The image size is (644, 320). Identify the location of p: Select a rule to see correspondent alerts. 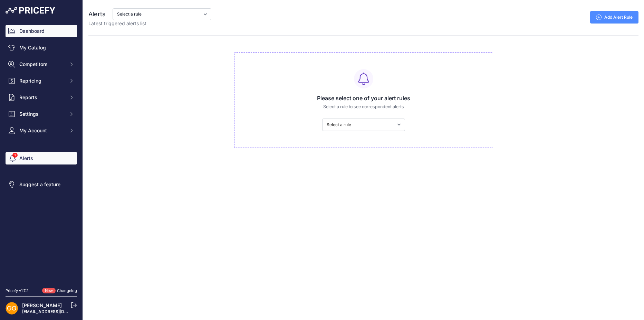
(364, 107).